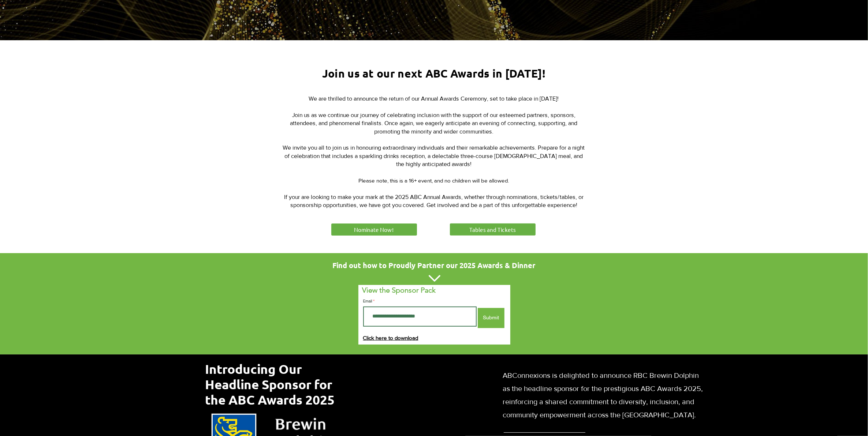 Image resolution: width=868 pixels, height=436 pixels. I want to click on span: If your are looking to make your mark at the 2025 ABC Annual Awards, whether through nominations,..., so click(434, 201).